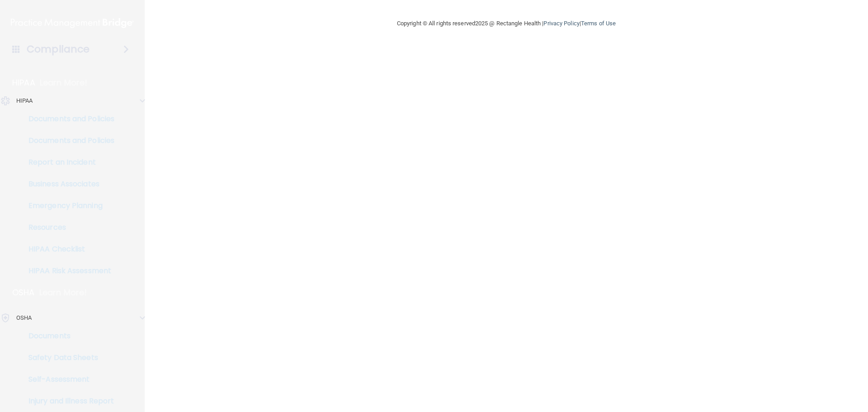 The width and height of the screenshot is (868, 412). Describe the element at coordinates (58, 49) in the screenshot. I see `h4: Compliance` at that location.